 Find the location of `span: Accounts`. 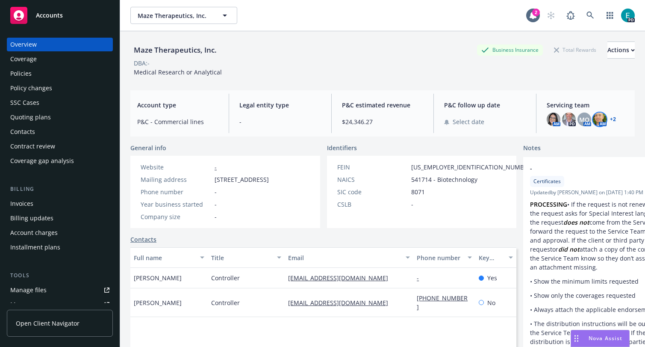

span: Accounts is located at coordinates (49, 15).